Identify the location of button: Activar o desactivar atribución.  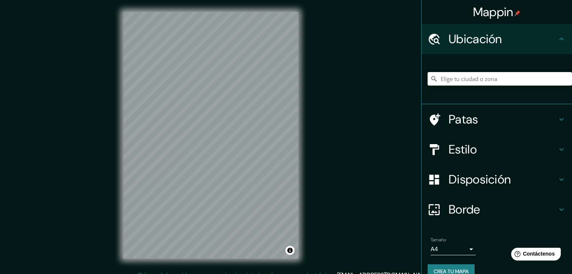
(290, 251).